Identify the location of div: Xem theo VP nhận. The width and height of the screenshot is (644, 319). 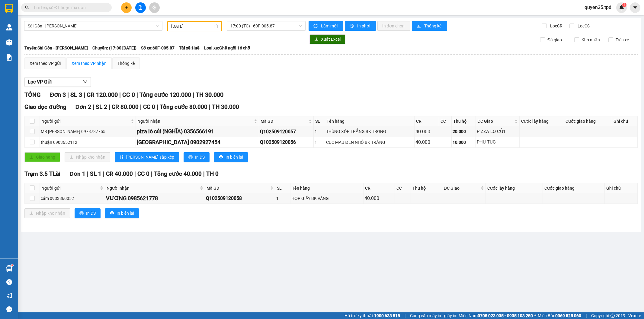
(89, 64).